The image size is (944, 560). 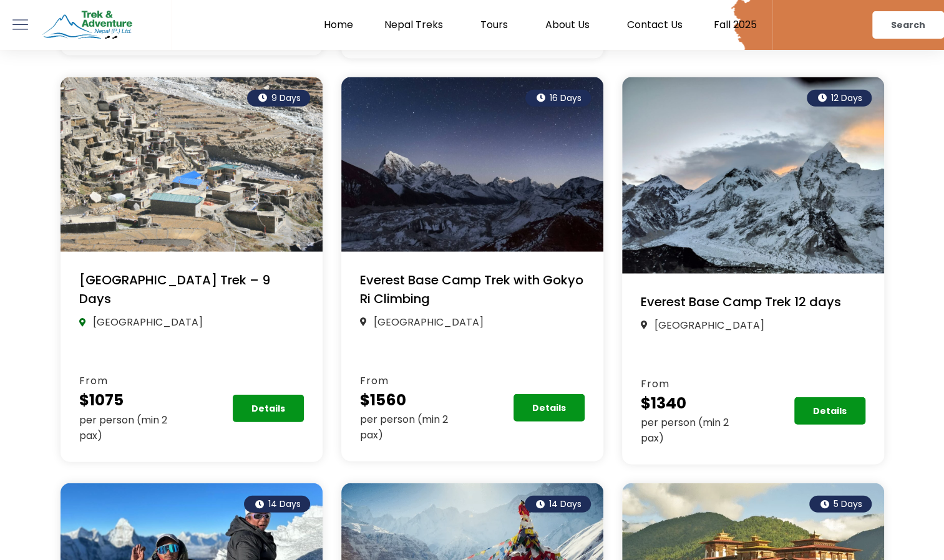 I want to click on img: Nar Phu Village, so click(x=191, y=165).